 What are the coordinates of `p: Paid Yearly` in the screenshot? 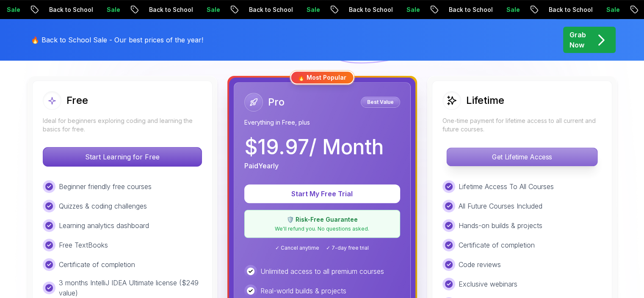 It's located at (261, 166).